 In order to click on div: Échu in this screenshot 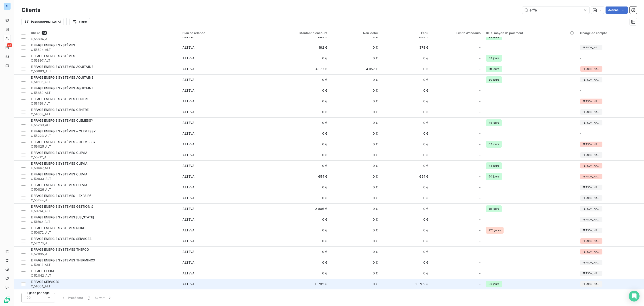, I will do `click(405, 33)`.